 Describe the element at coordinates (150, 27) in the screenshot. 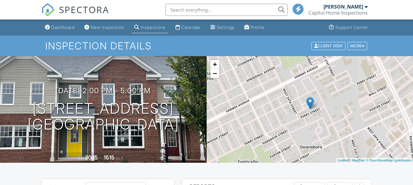

I see `a: Inspections` at that location.